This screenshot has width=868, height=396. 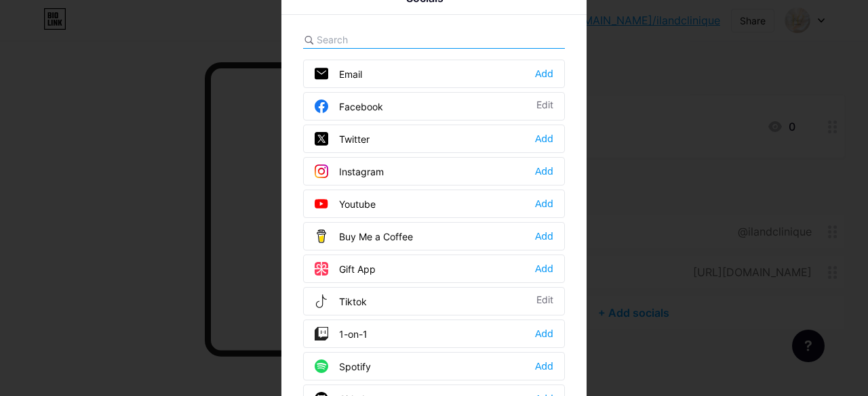 I want to click on div: Tiktok, so click(x=341, y=301).